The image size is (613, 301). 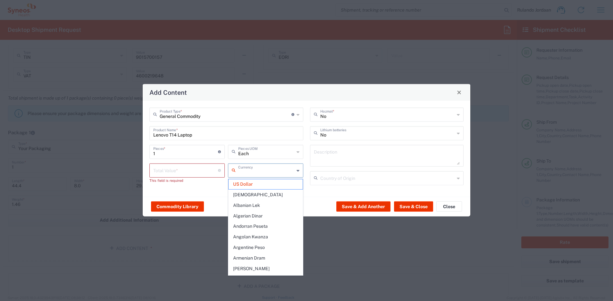 What do you see at coordinates (266, 247) in the screenshot?
I see `span: Argentine Peso` at bounding box center [266, 247].